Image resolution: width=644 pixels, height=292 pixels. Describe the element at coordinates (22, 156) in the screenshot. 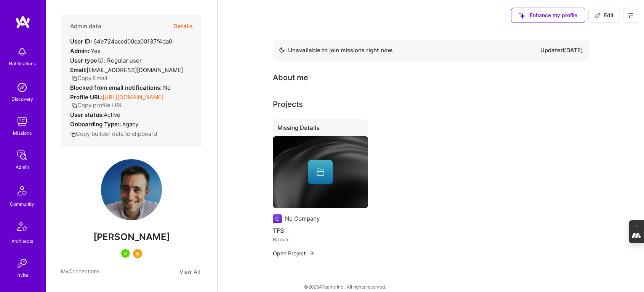

I see `img: admin teamwork` at that location.